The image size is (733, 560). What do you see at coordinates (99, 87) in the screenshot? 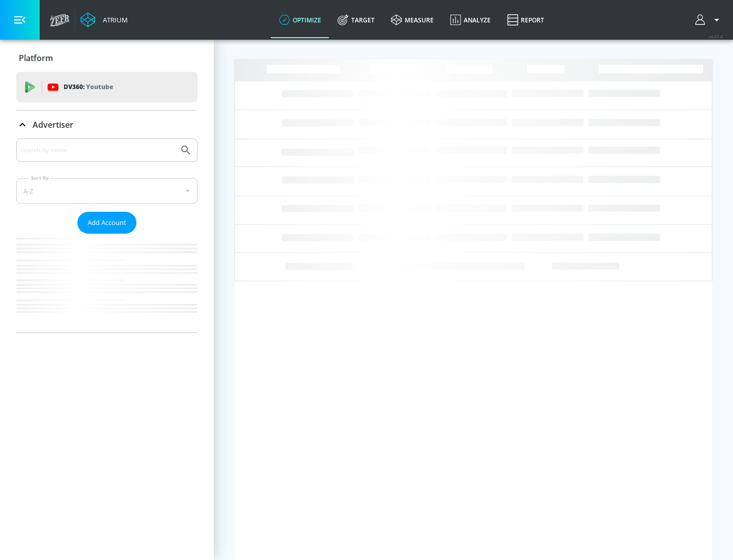
I see `p: Youtube` at bounding box center [99, 87].